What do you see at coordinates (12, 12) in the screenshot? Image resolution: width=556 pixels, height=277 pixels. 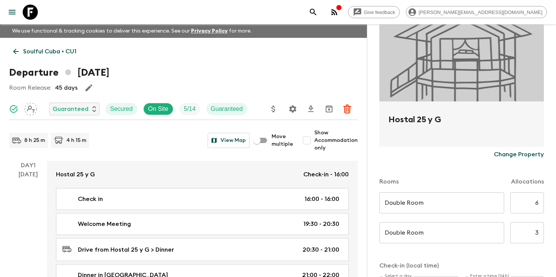 I see `button: menu` at bounding box center [12, 12].